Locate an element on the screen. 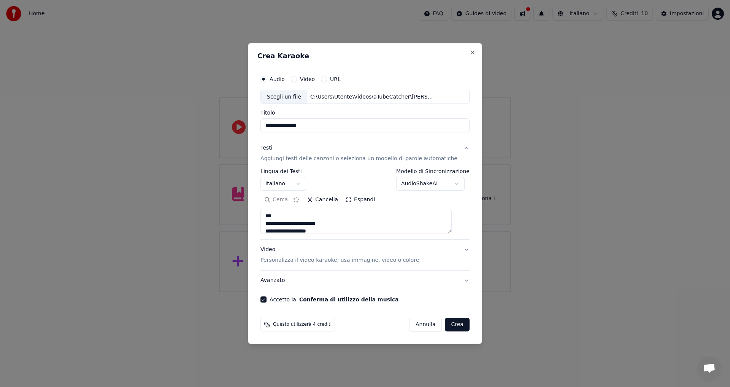 Image resolution: width=730 pixels, height=387 pixels. p: Personalizza il video karaoke: usa immagine, video o colore is located at coordinates (340, 260).